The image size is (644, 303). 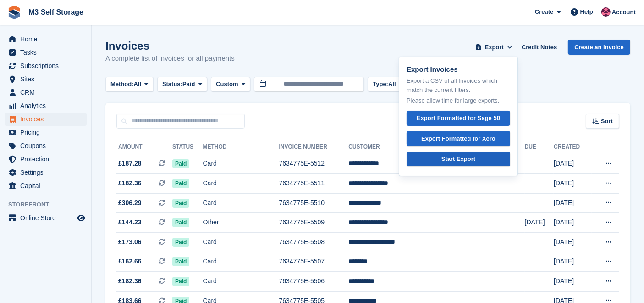 I want to click on span: £187.28, so click(x=130, y=163).